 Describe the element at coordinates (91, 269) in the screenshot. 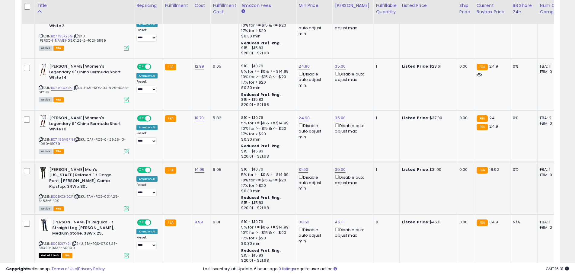

I see `a: Privacy Policy` at that location.